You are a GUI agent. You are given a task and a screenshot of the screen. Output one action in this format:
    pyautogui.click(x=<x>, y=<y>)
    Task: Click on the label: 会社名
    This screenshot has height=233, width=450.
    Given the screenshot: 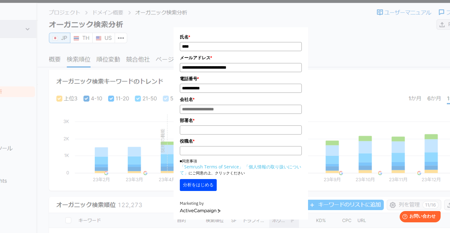 What is the action you would take?
    pyautogui.click(x=241, y=99)
    